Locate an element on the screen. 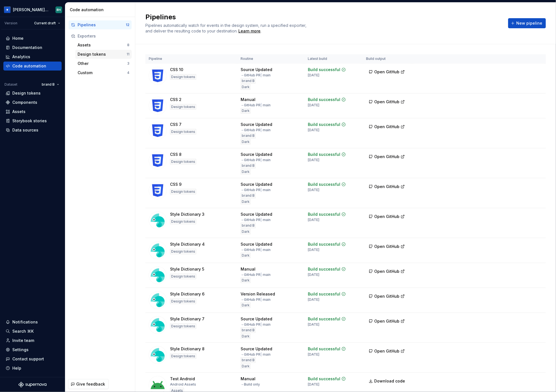  button: New pipeline is located at coordinates (527, 23).